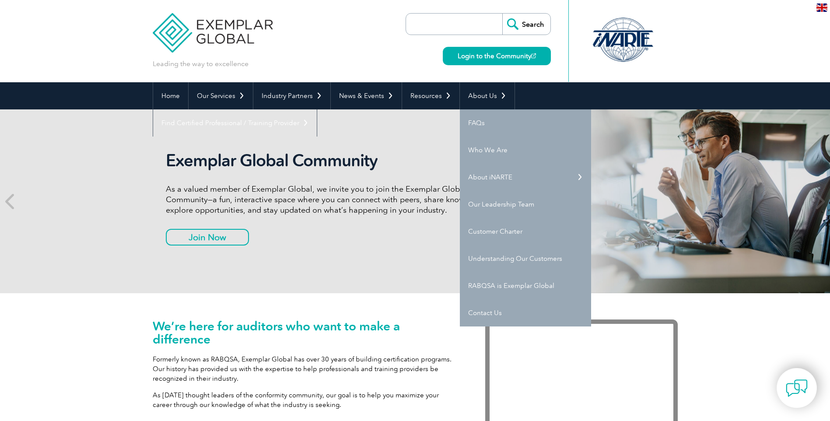 The width and height of the screenshot is (830, 421). I want to click on a: Industry Partners, so click(292, 96).